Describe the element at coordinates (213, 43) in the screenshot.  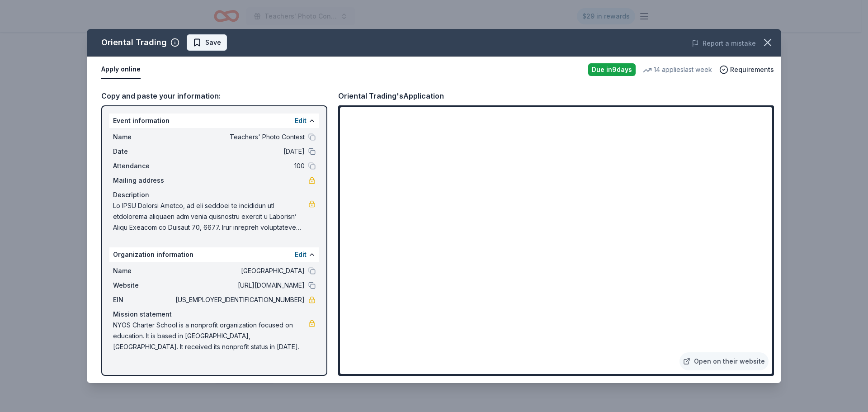
I see `span: Save` at that location.